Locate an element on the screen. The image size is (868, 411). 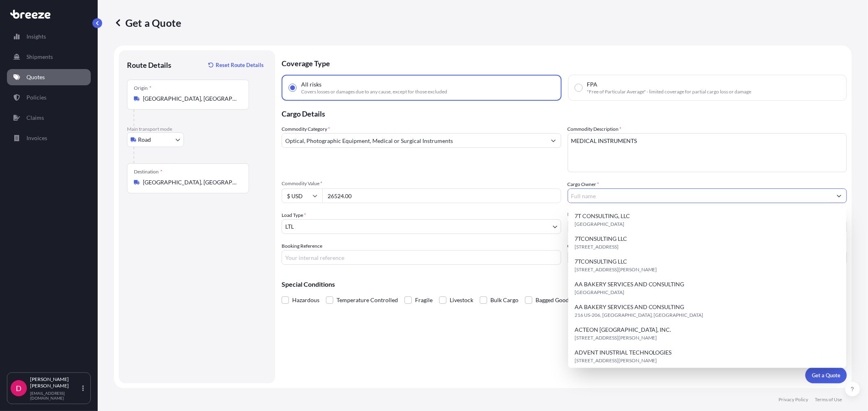
p: Claims is located at coordinates (35, 118).